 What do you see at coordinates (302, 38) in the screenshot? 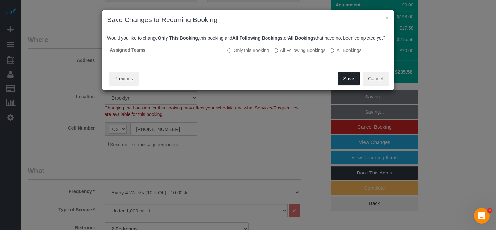
I see `b: All Bookings` at bounding box center [302, 38].